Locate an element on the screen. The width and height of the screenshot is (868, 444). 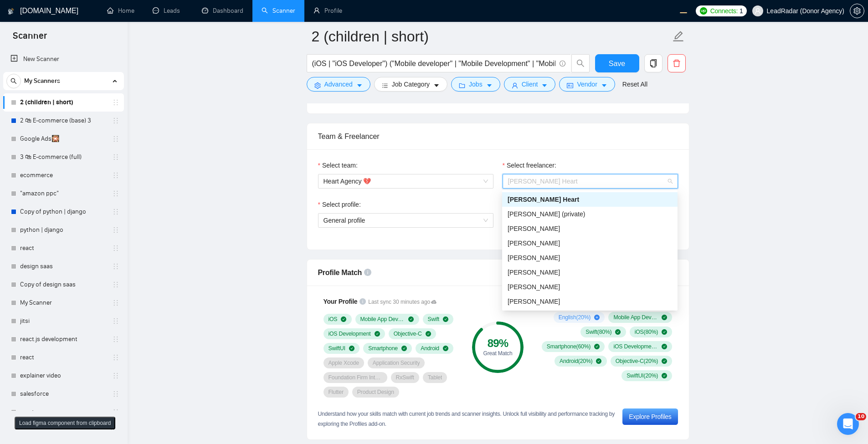
a: react.js development is located at coordinates (63, 339).